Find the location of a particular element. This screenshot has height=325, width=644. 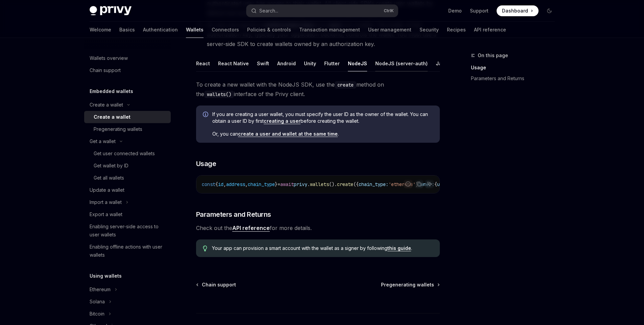

a: Welcome is located at coordinates (101, 30).